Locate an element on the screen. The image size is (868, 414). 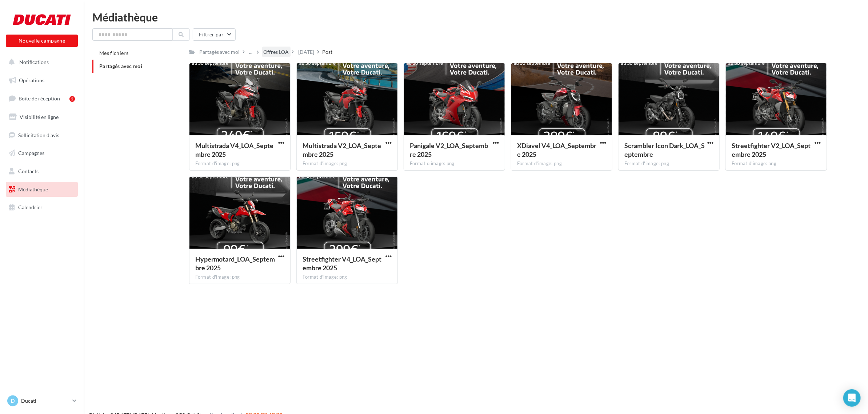
a: Campagnes is located at coordinates (42, 153).